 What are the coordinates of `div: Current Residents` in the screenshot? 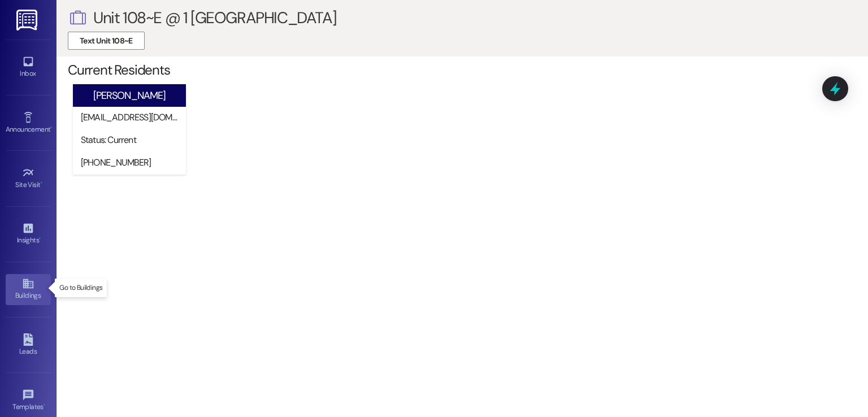 It's located at (468, 70).